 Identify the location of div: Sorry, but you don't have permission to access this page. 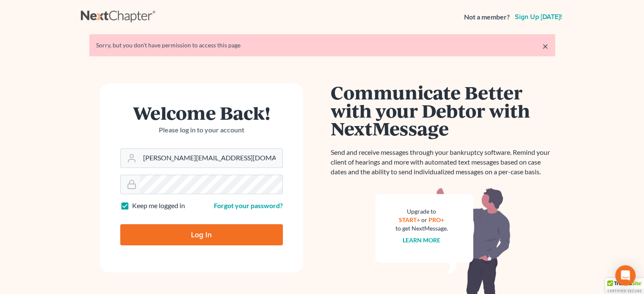
(322, 45).